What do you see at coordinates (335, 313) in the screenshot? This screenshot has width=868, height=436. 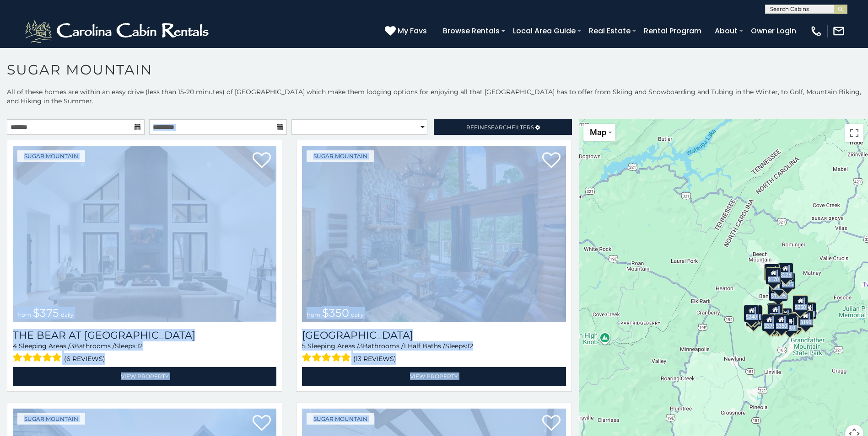 I see `span: $350` at bounding box center [335, 313].